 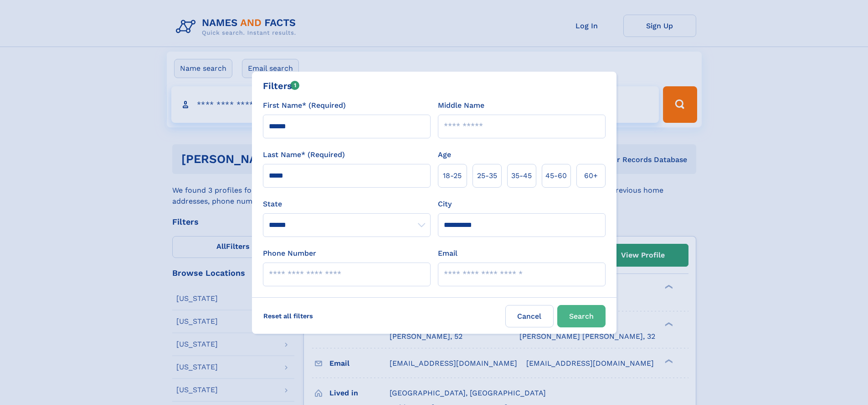 What do you see at coordinates (591, 176) in the screenshot?
I see `span: 60+` at bounding box center [591, 176].